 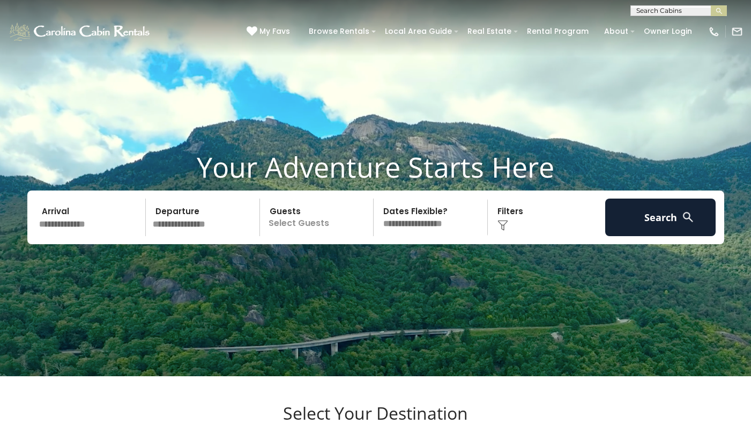 I want to click on span: My Favs, so click(x=275, y=31).